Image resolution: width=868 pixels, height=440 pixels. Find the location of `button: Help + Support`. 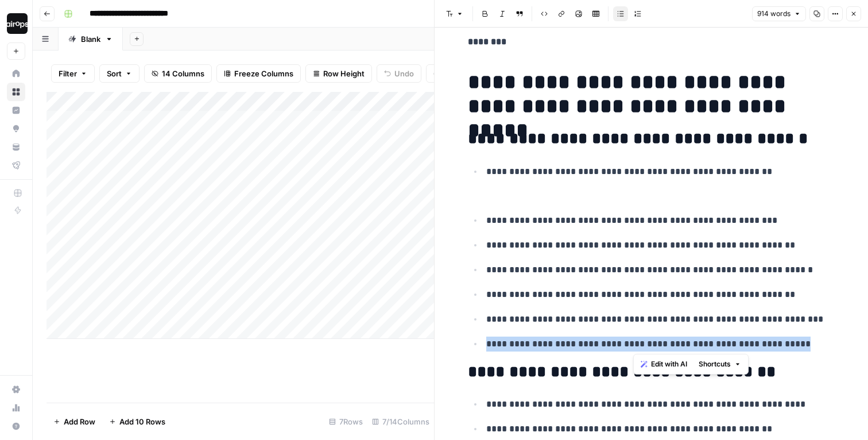

button: Help + Support is located at coordinates (16, 427).